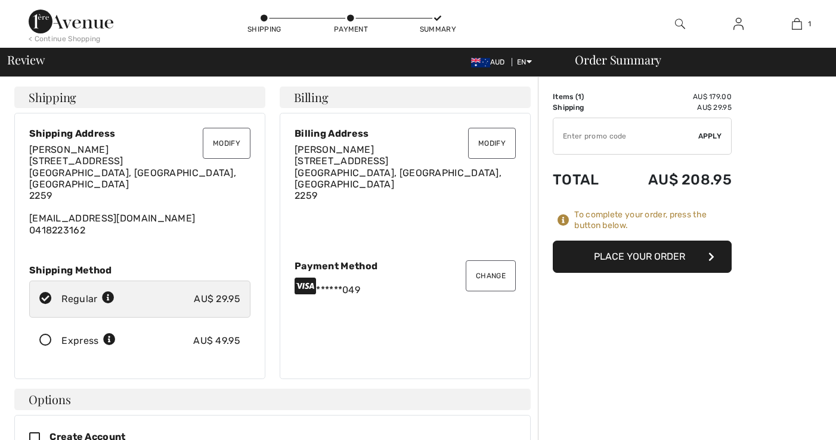 This screenshot has height=440, width=836. What do you see at coordinates (739, 24) in the screenshot?
I see `a: Sign In` at bounding box center [739, 24].